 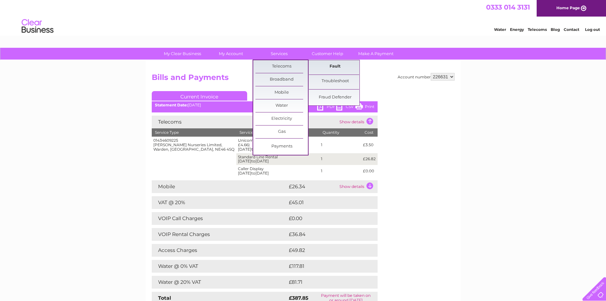 What do you see at coordinates (369, 132) in the screenshot?
I see `th: Cost` at bounding box center [369, 132].